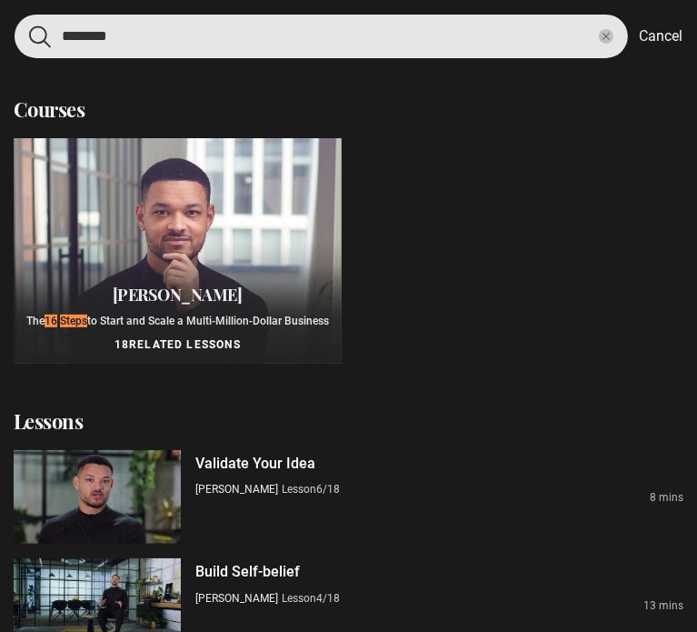  What do you see at coordinates (51, 321) in the screenshot?
I see `mark: 16` at bounding box center [51, 321].